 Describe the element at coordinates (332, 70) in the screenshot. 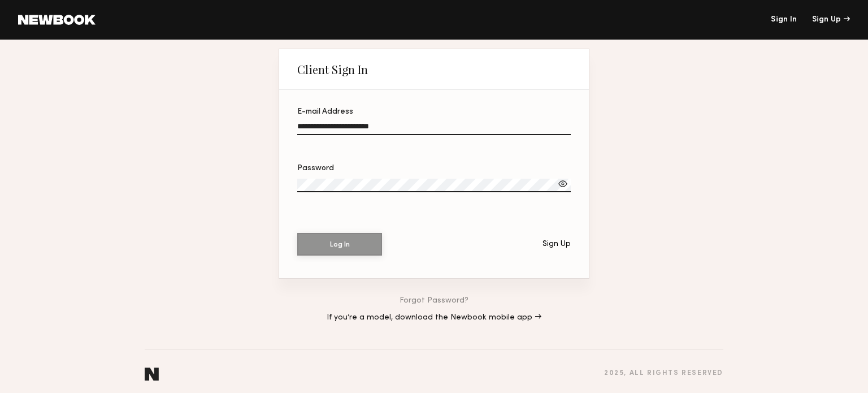

I see `div: Client Sign In` at that location.